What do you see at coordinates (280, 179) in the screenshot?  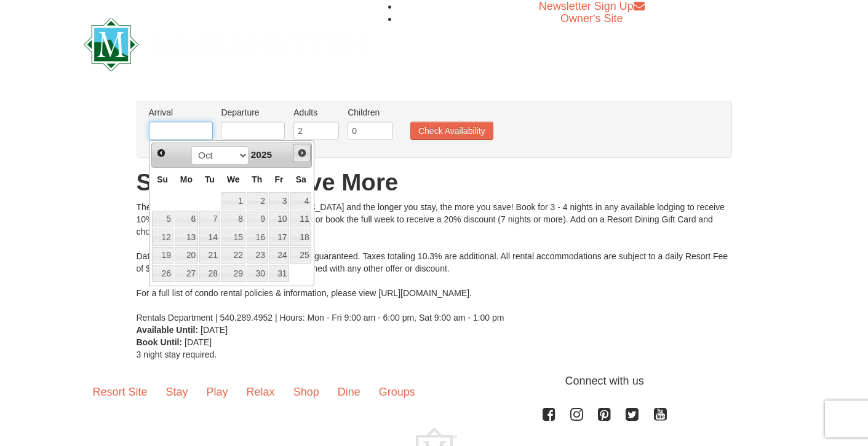 I see `span: Friday` at bounding box center [280, 179].